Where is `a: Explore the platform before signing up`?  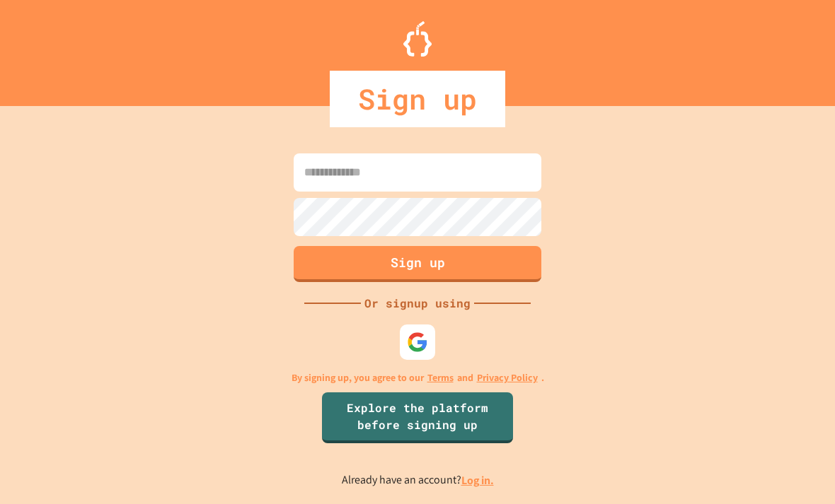
a: Explore the platform before signing up is located at coordinates (417, 418).